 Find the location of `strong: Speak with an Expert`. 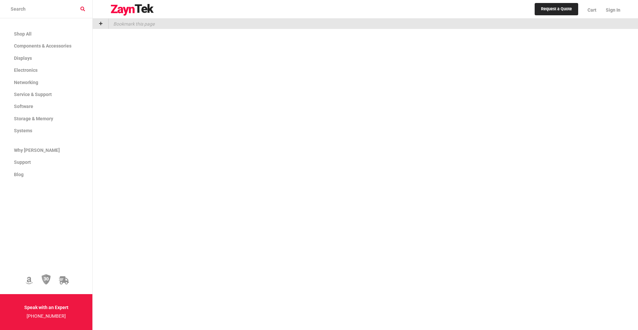

strong: Speak with an Expert is located at coordinates (46, 307).